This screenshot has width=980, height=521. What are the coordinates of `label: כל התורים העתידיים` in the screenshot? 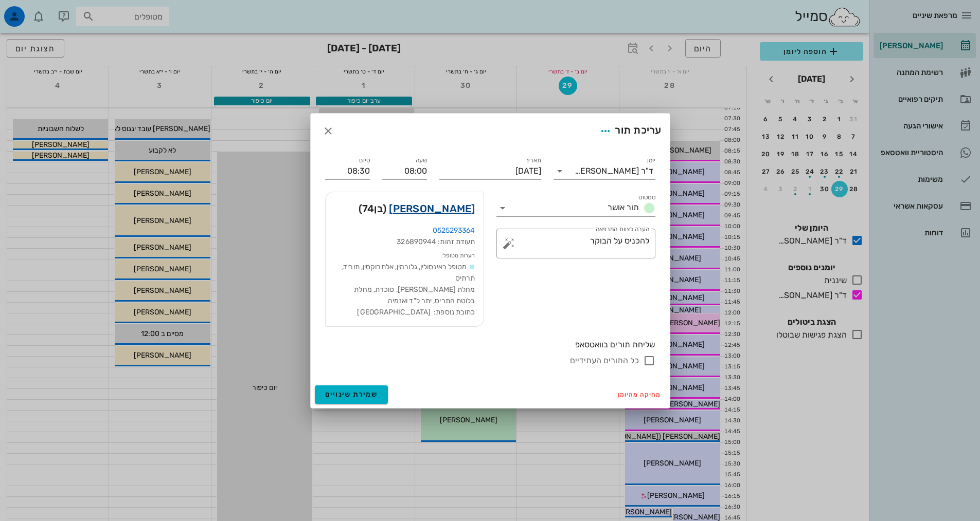 It's located at (604, 361).